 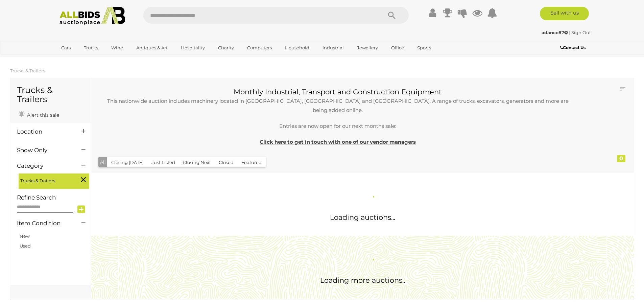 I want to click on button: Closing Next, so click(x=197, y=162).